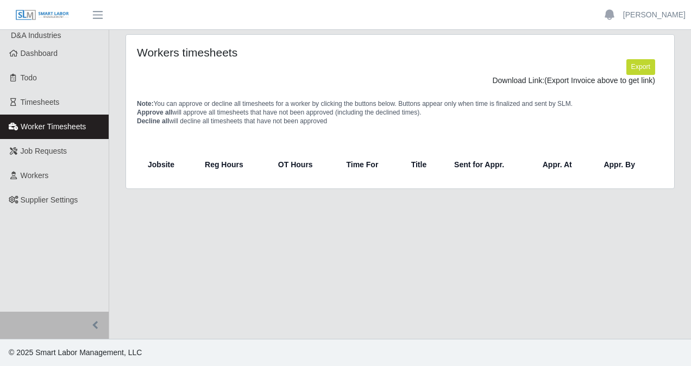  Describe the element at coordinates (564, 165) in the screenshot. I see `th: Appr. At` at that location.